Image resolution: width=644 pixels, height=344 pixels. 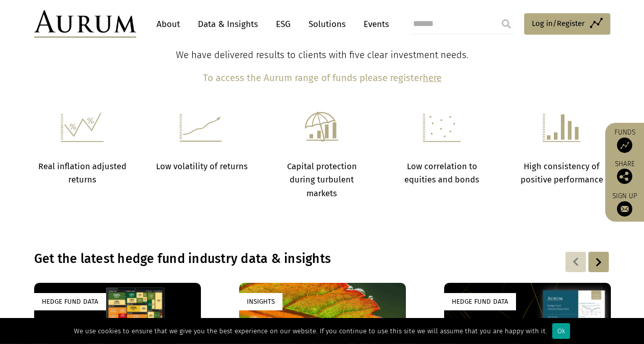 I want to click on a: Events, so click(x=374, y=24).